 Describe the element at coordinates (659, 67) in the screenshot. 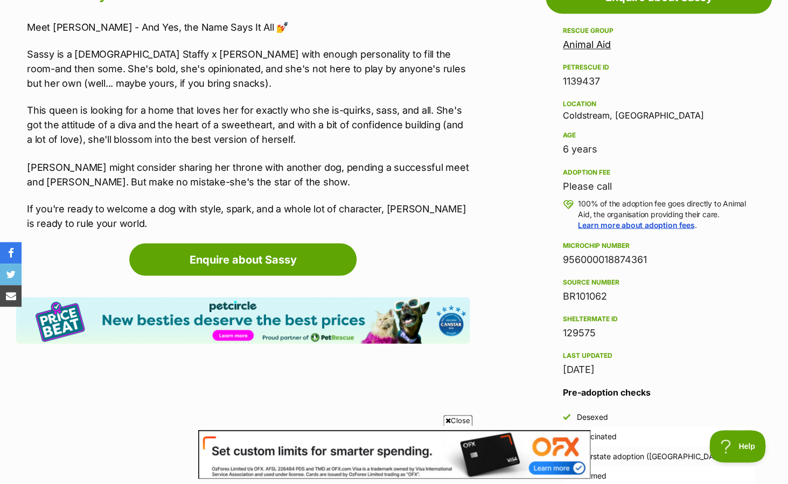

I see `div: PetRescue ID` at that location.